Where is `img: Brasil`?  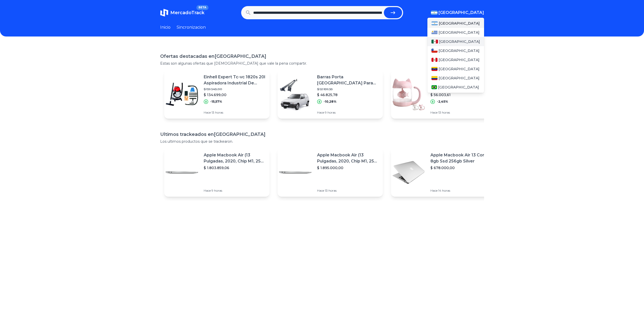 img: Brasil is located at coordinates (435, 87).